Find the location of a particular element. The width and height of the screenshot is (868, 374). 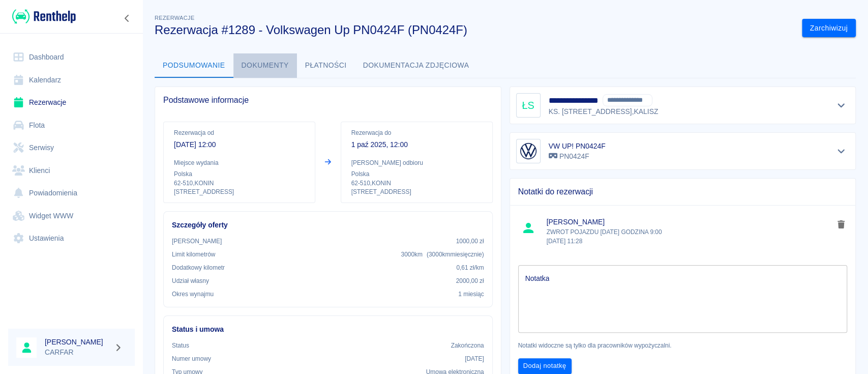

p: 1000,00 zł is located at coordinates (470, 241).